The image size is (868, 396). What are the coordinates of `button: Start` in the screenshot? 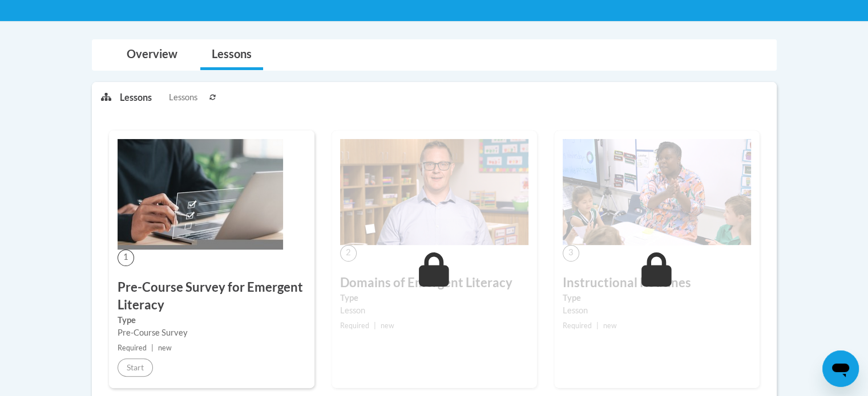 It's located at (135, 368).